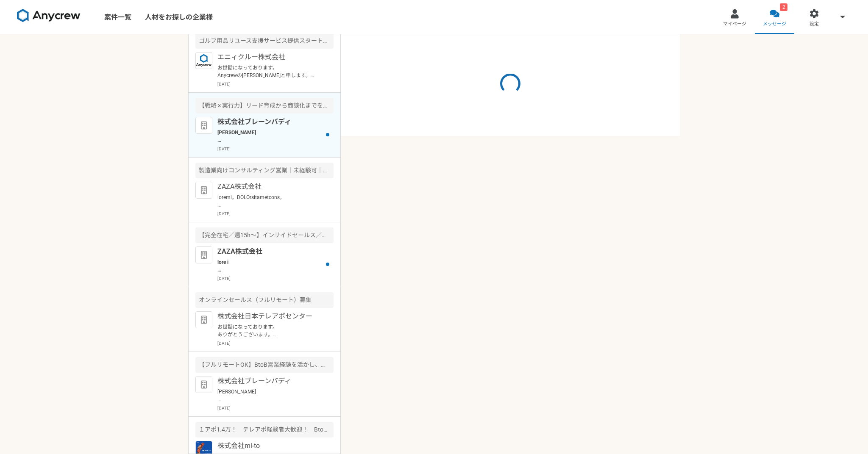 The width and height of the screenshot is (868, 454). What do you see at coordinates (270, 202) in the screenshot?
I see `p: loremi。DOLOrsitametcons。 adipiscinge、seddoeiusmodtemporincididun。 utlaboreetdolo、magnaaliquaenima...` at bounding box center [270, 202].